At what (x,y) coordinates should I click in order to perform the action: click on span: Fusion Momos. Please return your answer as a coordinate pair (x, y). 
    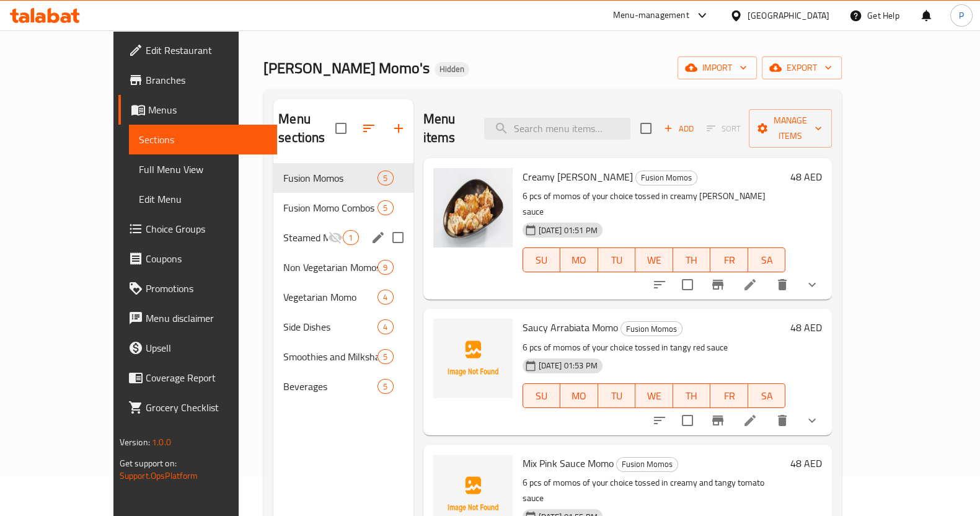
    Looking at the image, I should click on (652, 328).